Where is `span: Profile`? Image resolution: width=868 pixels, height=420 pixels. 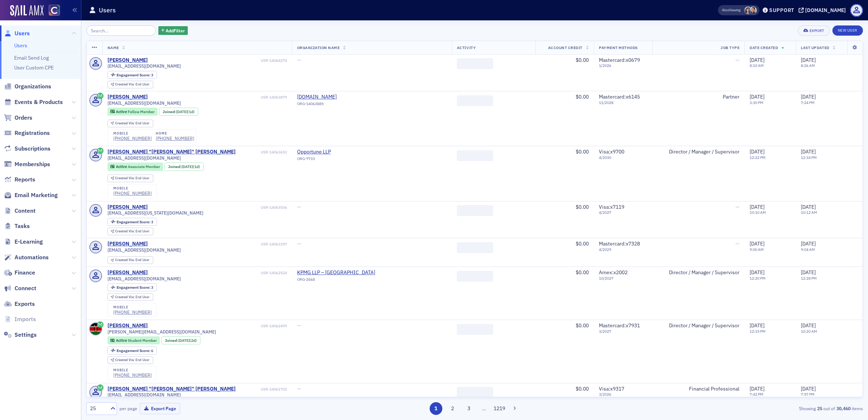
span: Profile is located at coordinates (856, 10).